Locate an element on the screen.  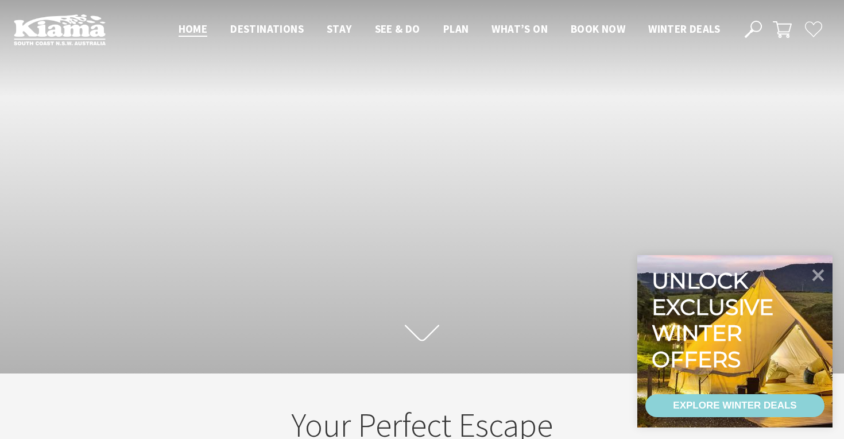
div: EXPLORE WINTER DEALS is located at coordinates (734, 405).